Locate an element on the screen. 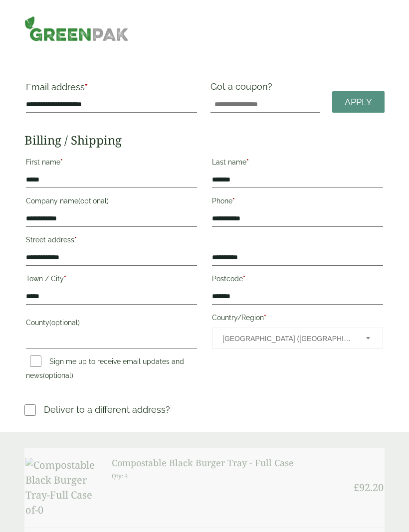  label: Town / City is located at coordinates (111, 280).